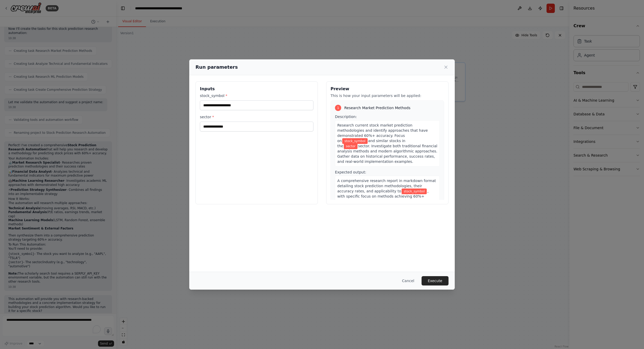 This screenshot has width=644, height=349. Describe the element at coordinates (383, 196) in the screenshot. I see `span: , with specific focus on methods achieving 60%+ prediction accuracy.` at that location.